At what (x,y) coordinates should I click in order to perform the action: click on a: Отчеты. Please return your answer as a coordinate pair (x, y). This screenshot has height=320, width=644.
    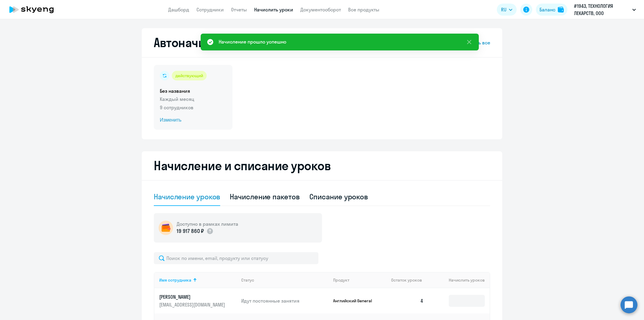
    Looking at the image, I should click on (239, 10).